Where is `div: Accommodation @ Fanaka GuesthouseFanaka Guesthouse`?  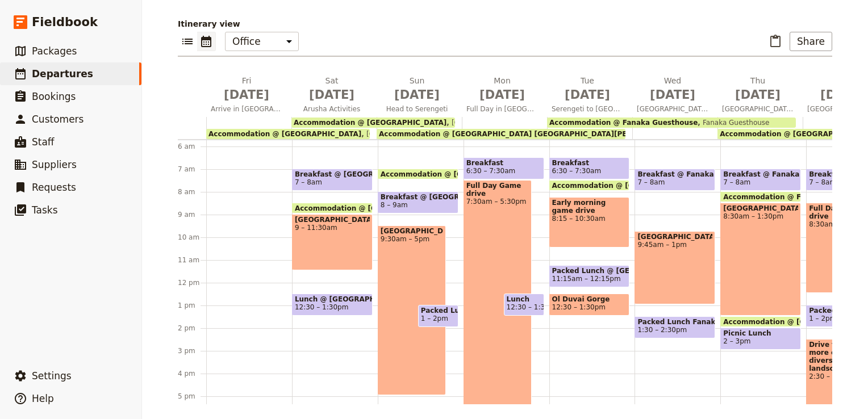 div: Accommodation @ Fanaka GuesthouseFanaka Guesthouse is located at coordinates (672, 123).